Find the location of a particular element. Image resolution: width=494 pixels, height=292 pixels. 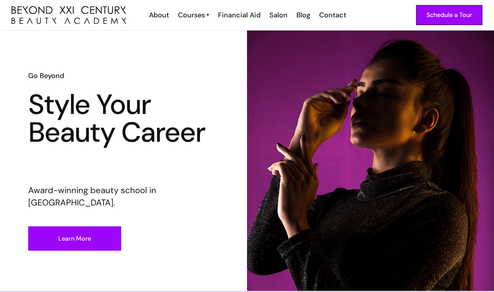

div: Blog is located at coordinates (303, 15).